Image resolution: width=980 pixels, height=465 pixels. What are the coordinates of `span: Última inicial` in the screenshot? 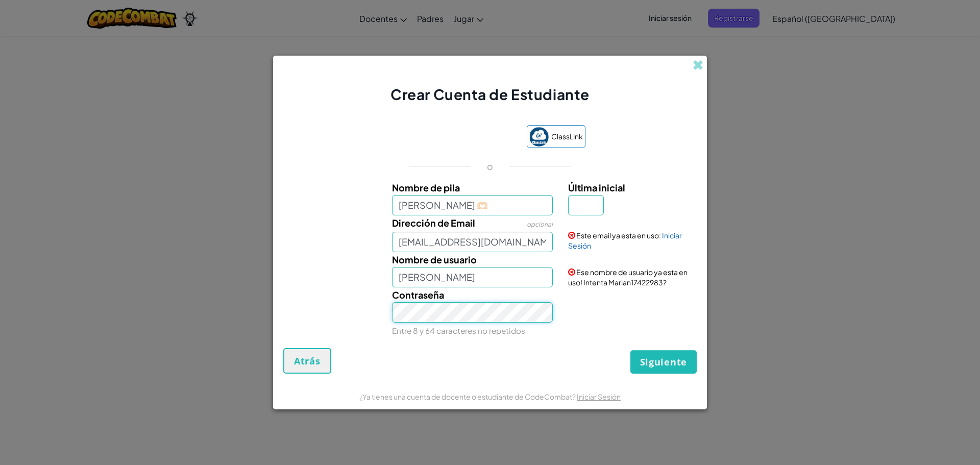 It's located at (596, 188).